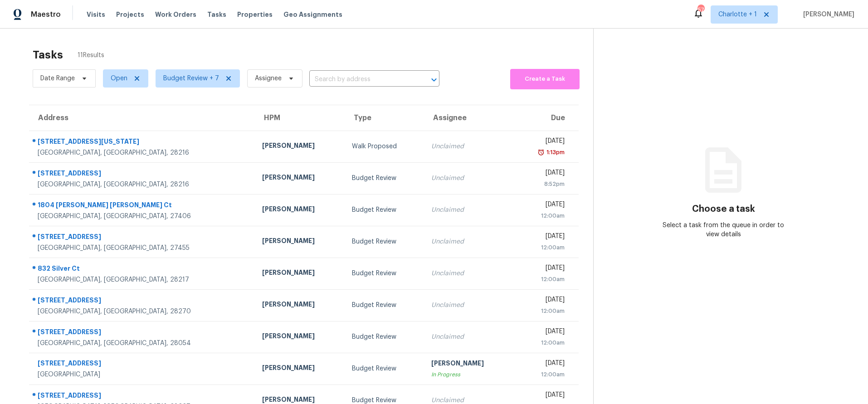 The height and width of the screenshot is (404, 868). Describe the element at coordinates (268, 78) in the screenshot. I see `span: Assignee` at that location.